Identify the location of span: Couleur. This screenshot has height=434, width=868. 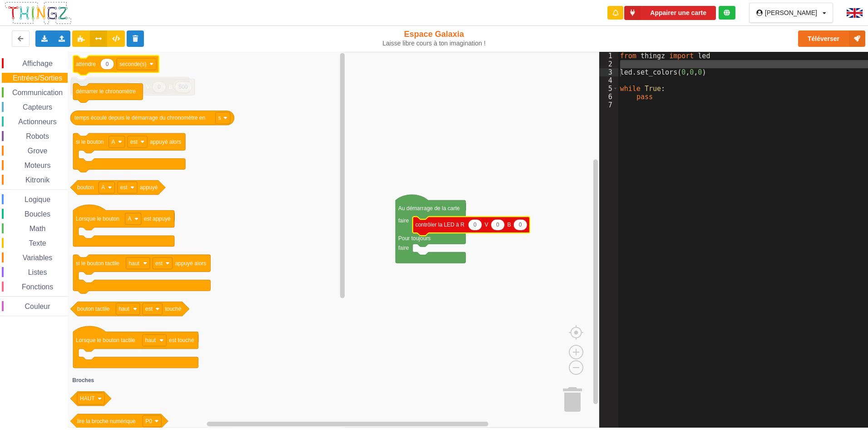
(38, 306).